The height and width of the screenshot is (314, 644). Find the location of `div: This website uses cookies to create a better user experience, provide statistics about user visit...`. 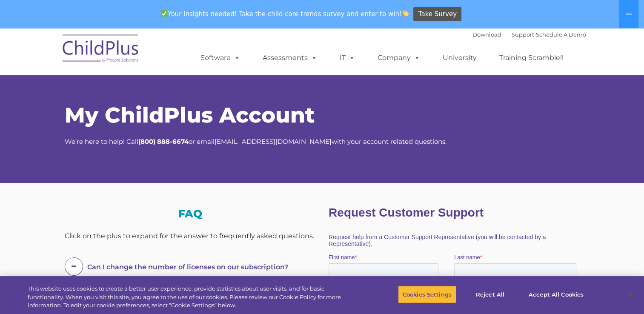

div: This website uses cookies to create a better user experience, provide statistics about user visit... is located at coordinates (190, 297).